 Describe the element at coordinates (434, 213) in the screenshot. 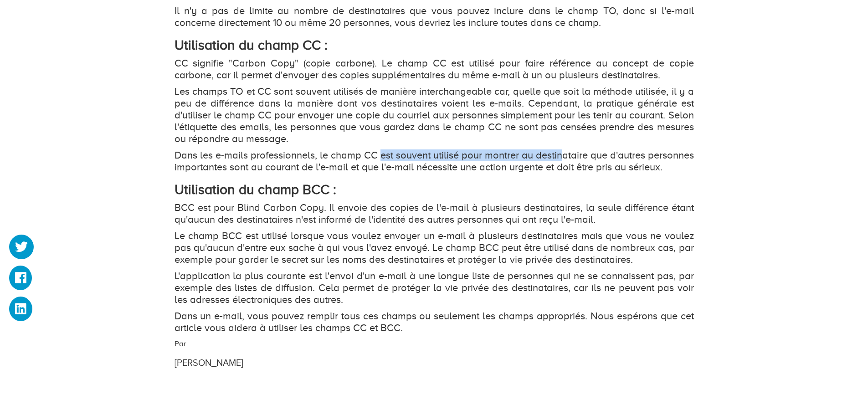

I see `p: BCC est pour Blind Carbon Copy. Il envoie des copies de l'e-mail à plusieurs destinataires, la se...` at that location.